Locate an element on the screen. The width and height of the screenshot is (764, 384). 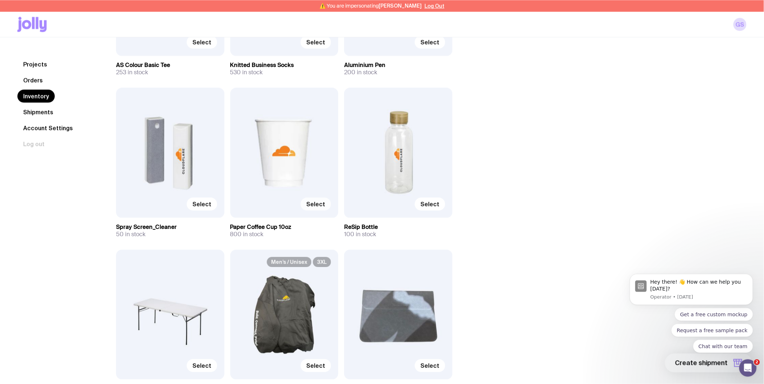
span: 100 in stock is located at coordinates (360, 235).